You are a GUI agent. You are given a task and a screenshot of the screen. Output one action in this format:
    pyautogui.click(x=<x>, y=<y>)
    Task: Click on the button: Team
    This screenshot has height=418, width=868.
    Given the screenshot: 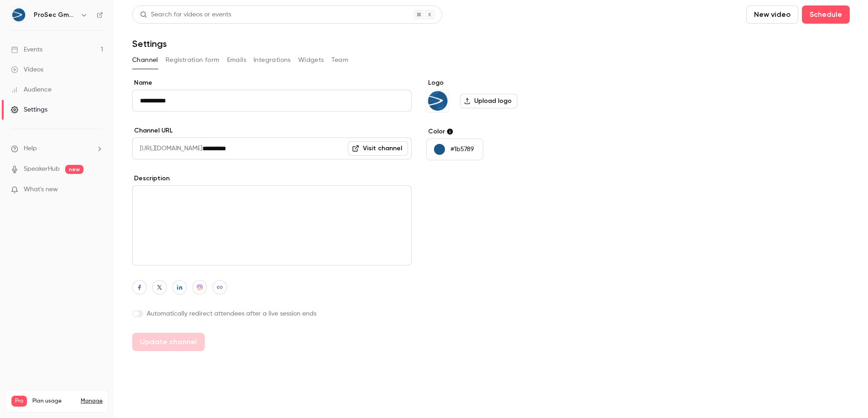 What is the action you would take?
    pyautogui.click(x=340, y=60)
    